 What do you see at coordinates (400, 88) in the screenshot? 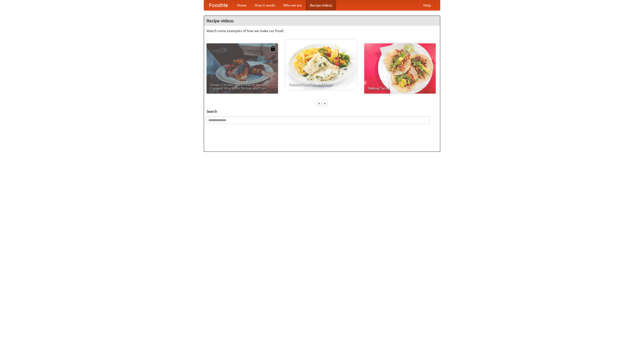
I see `span: Making Tacos` at bounding box center [400, 88].